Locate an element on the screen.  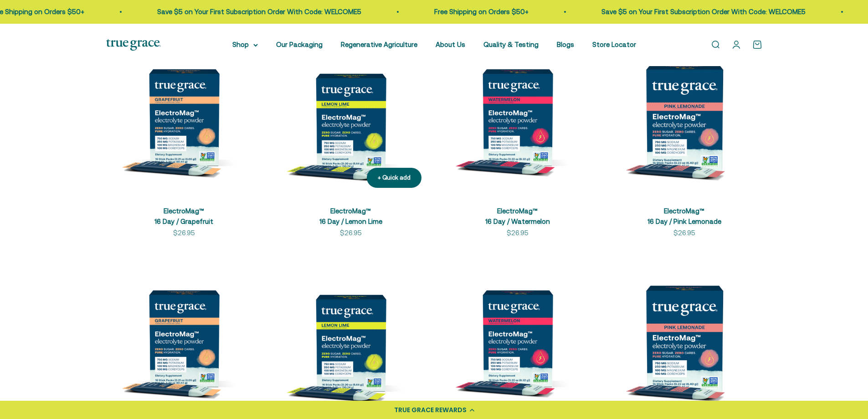
a: ElectroMag™16 Day / Watermelon is located at coordinates (517, 216).